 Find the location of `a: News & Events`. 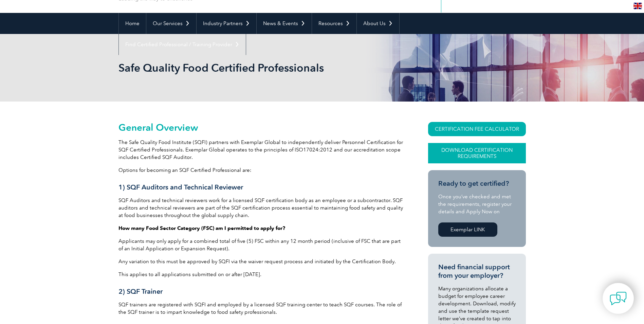

a: News & Events is located at coordinates (284, 24).